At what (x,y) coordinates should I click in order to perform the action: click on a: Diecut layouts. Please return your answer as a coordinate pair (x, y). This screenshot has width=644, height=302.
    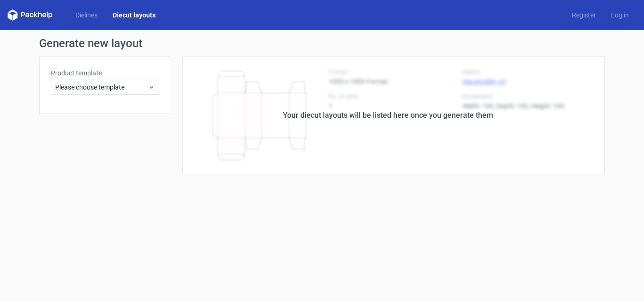
    Looking at the image, I should click on (134, 15).